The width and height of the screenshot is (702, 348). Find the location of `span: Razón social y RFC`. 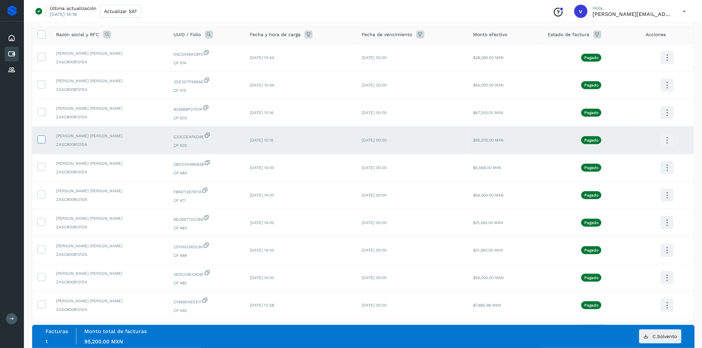

span: Razón social y RFC is located at coordinates (78, 35).